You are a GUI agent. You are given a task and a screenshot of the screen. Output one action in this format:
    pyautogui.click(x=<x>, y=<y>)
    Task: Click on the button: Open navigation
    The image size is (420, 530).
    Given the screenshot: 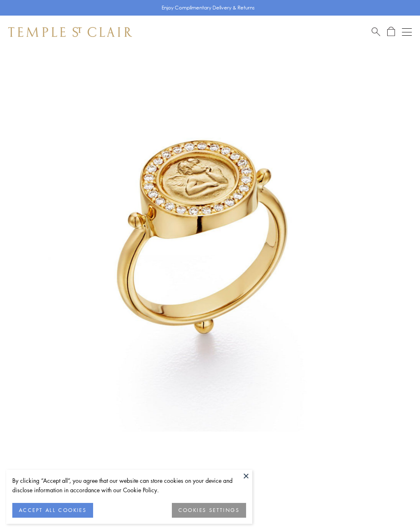 What is the action you would take?
    pyautogui.click(x=407, y=32)
    